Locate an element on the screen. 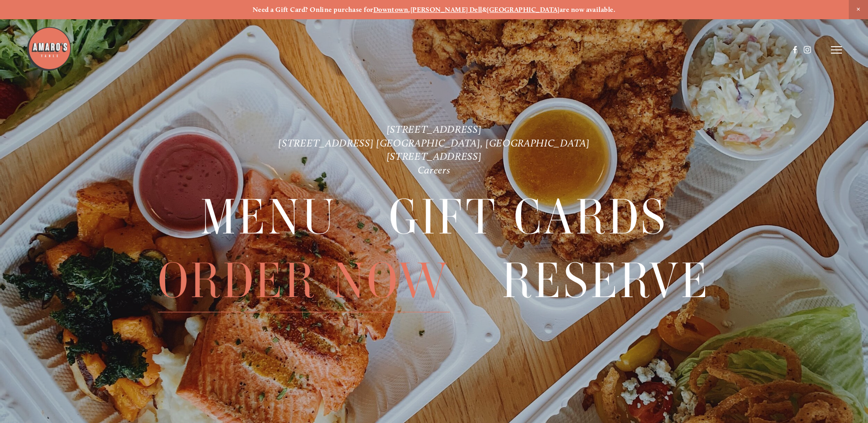 The height and width of the screenshot is (423, 868). a: Menu is located at coordinates (269, 217).